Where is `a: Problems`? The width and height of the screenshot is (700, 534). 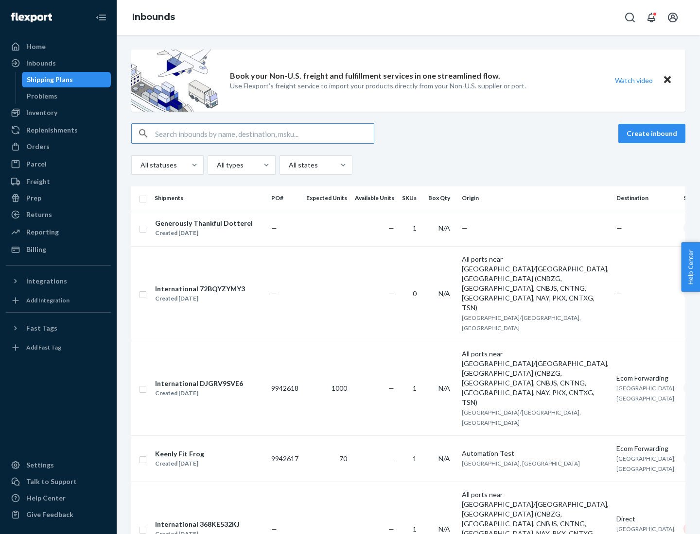
a: Problems is located at coordinates (67, 96).